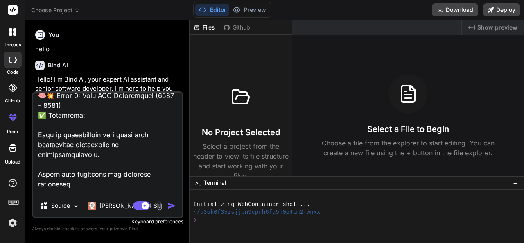  Describe the element at coordinates (408, 129) in the screenshot. I see `h3: Select a File to Begin` at that location.